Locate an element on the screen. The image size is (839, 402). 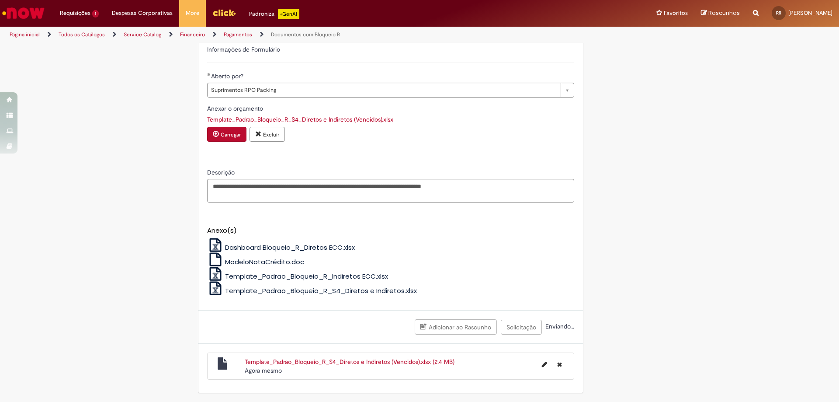
span: Suprimentos RPO Packing is located at coordinates (384, 90).